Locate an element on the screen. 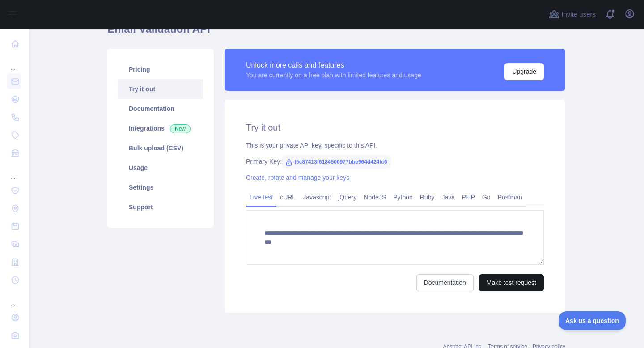 The width and height of the screenshot is (644, 348). a: Go is located at coordinates (486, 197).